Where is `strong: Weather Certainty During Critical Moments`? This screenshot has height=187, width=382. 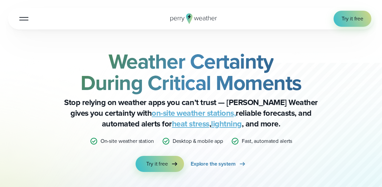 strong: Weather Certainty During Critical Moments is located at coordinates (191, 72).